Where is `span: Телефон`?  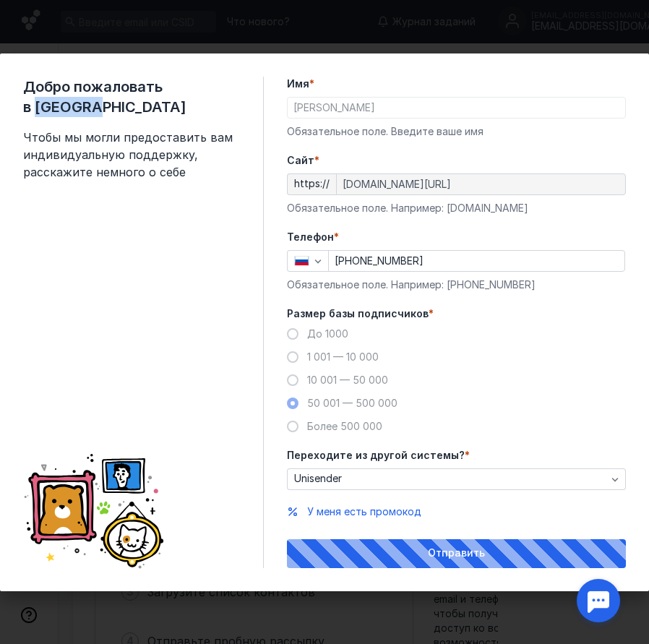 span: Телефон is located at coordinates (310, 237).